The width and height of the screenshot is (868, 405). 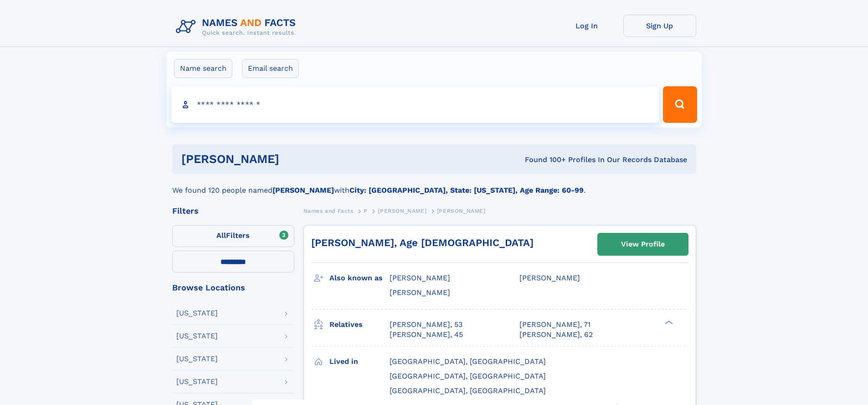 I want to click on div: View Profile, so click(x=643, y=244).